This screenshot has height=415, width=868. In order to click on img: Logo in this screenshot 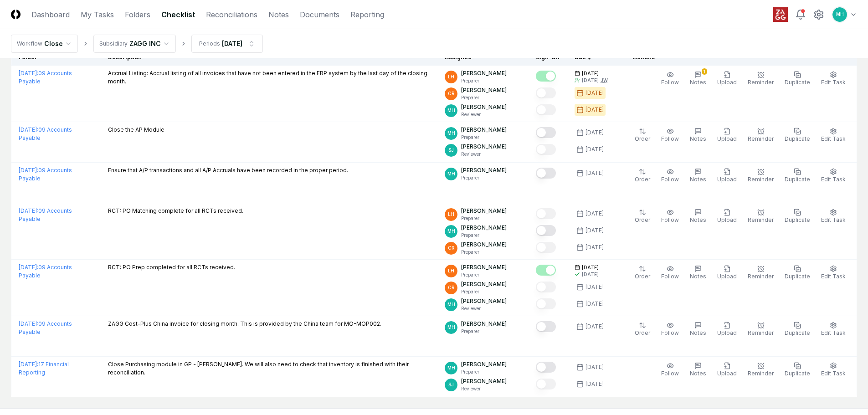, I will do `click(16, 14)`.